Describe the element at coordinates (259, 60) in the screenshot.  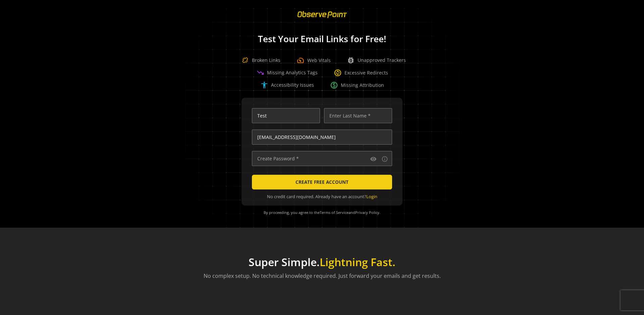
I see `div: Broken Links` at that location.